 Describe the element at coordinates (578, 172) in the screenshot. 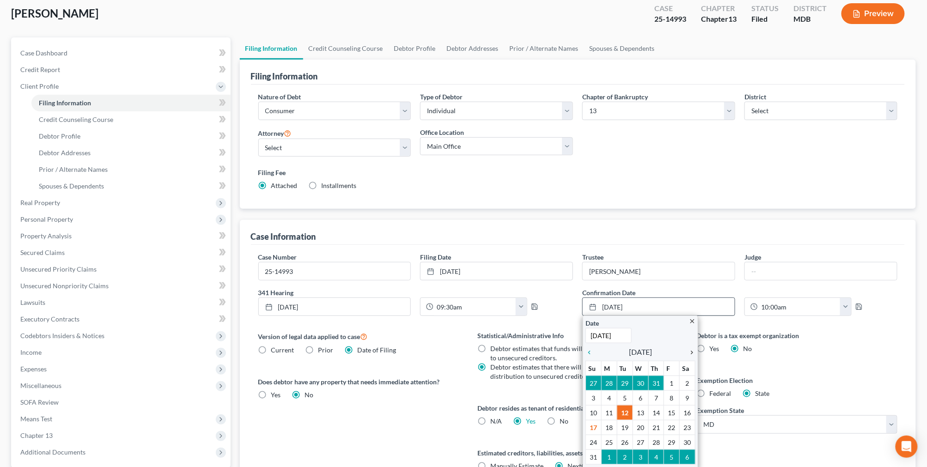

I see `label: Filing Fee` at that location.